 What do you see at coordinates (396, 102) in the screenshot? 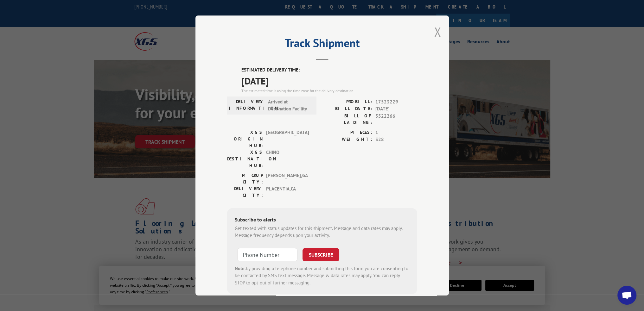
I see `span: 17523229` at bounding box center [396, 102].